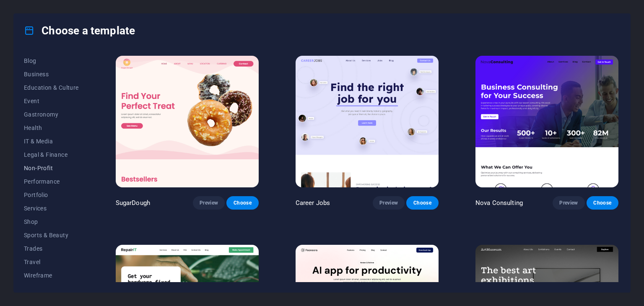 The height and width of the screenshot is (306, 644). I want to click on span: Blog, so click(51, 60).